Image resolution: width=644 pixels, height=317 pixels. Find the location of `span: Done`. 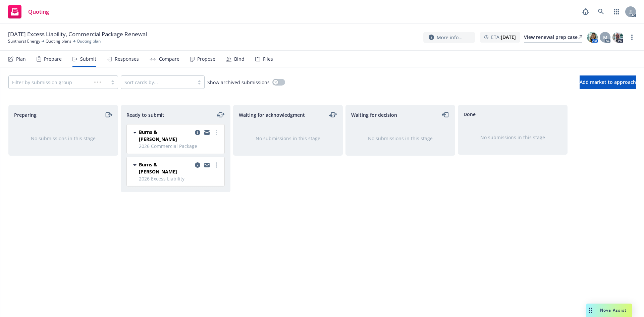

span: Done is located at coordinates (470, 114).